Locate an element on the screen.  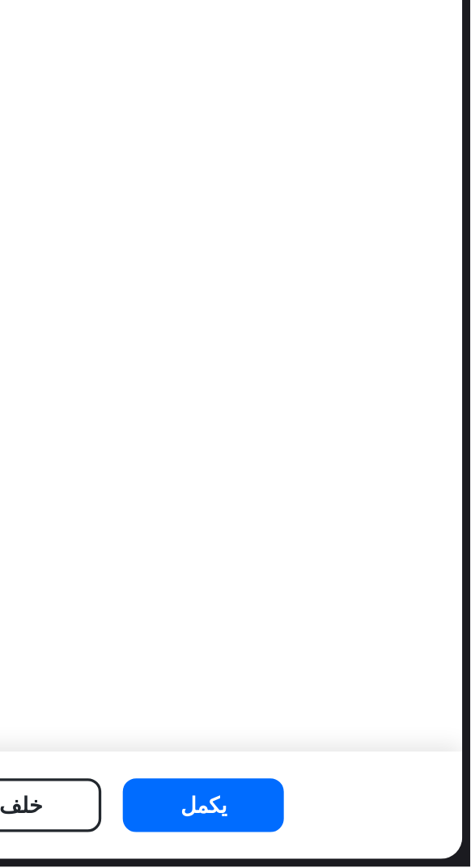
font: يكمل is located at coordinates (310, 831).